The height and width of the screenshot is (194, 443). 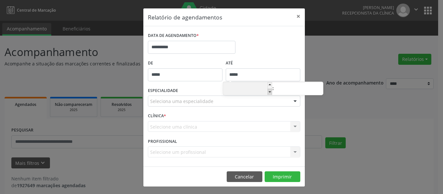 I want to click on label: ATÉ, so click(x=263, y=63).